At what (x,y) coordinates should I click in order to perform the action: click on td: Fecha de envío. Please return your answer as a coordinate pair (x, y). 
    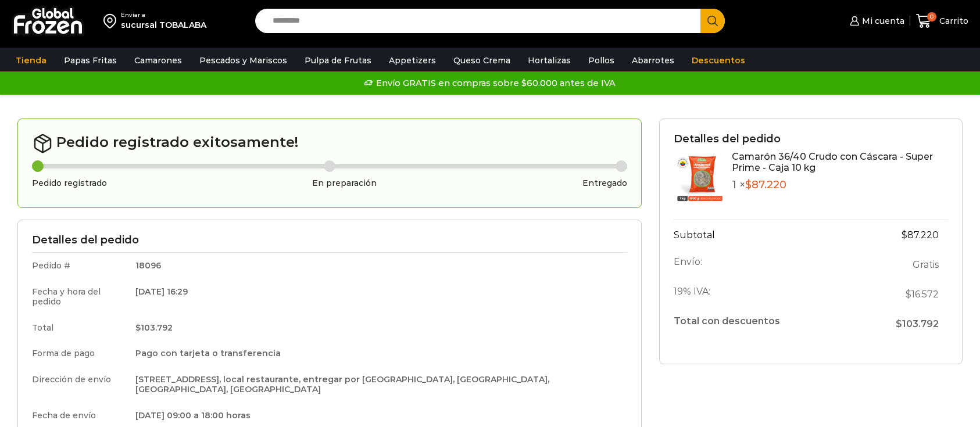
    Looking at the image, I should click on (79, 414).